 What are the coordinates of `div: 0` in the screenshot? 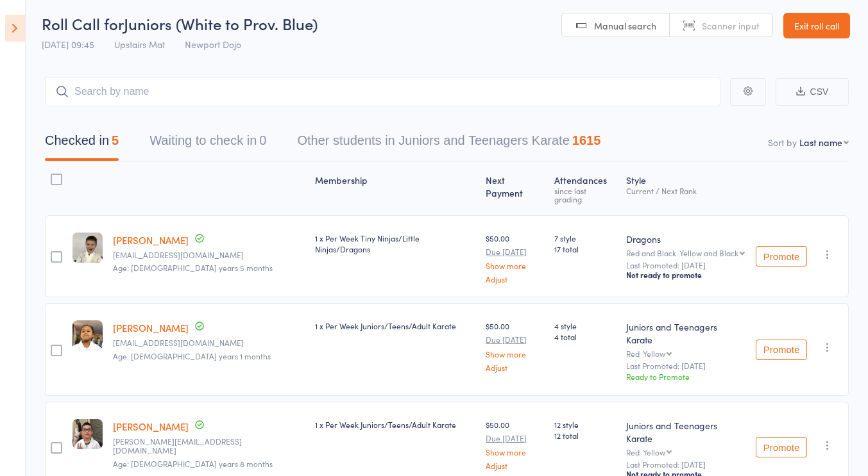 It's located at (263, 141).